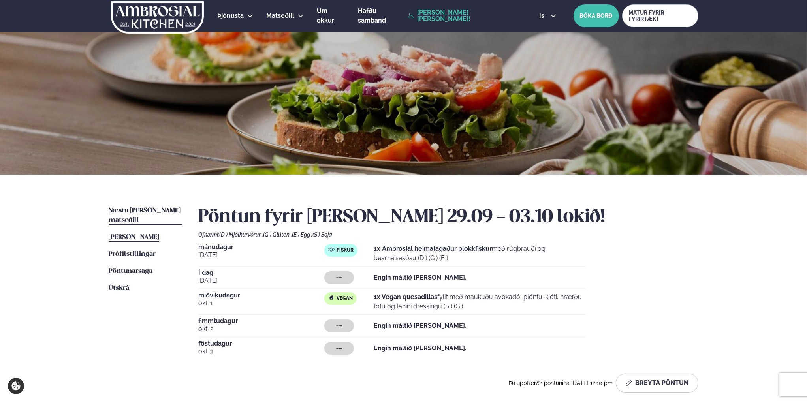 The image size is (807, 402). Describe the element at coordinates (448, 235) in the screenshot. I see `div: Ofnæmi:` at that location.